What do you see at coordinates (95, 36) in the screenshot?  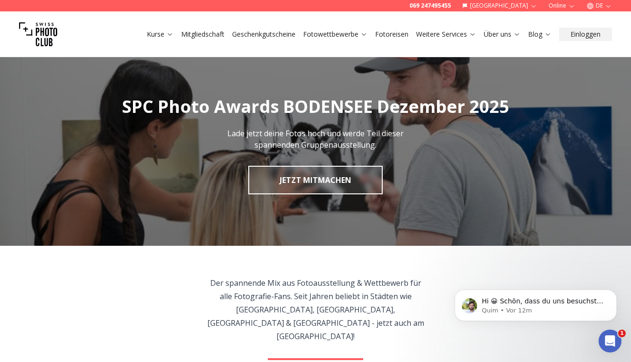 I see `div: message notification from Quim, Vor 12m. Hi 😀 Schön, dass du uns besuchst. Stell' uns gerne jeder...` at bounding box center [95, 36].